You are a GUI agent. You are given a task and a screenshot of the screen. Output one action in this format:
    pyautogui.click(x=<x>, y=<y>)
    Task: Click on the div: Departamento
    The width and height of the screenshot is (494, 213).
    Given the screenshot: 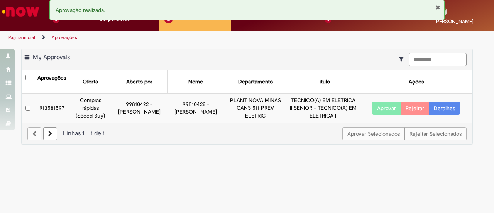 What is the action you would take?
    pyautogui.click(x=256, y=82)
    